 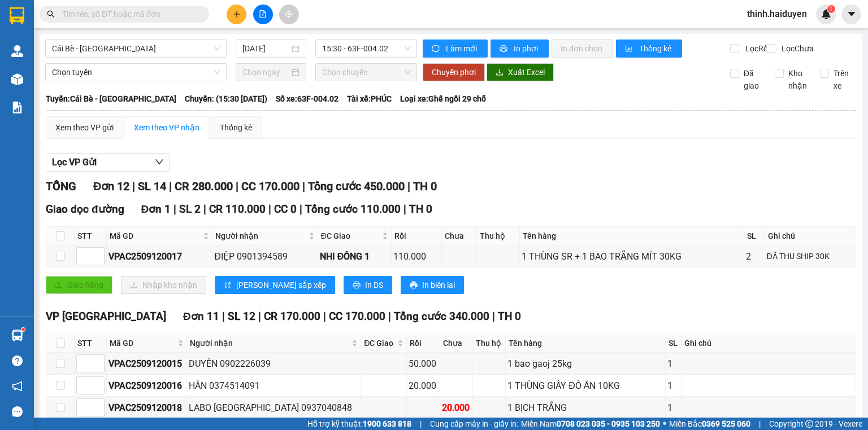 What do you see at coordinates (61, 187) in the screenshot?
I see `span: TỔNG` at bounding box center [61, 187].